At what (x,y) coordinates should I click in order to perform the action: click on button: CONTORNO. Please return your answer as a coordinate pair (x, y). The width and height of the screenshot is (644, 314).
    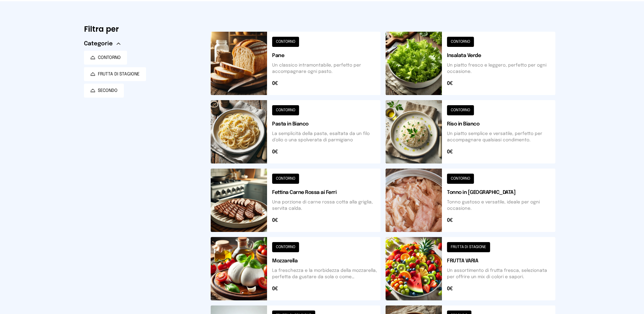
    Looking at the image, I should click on (106, 58).